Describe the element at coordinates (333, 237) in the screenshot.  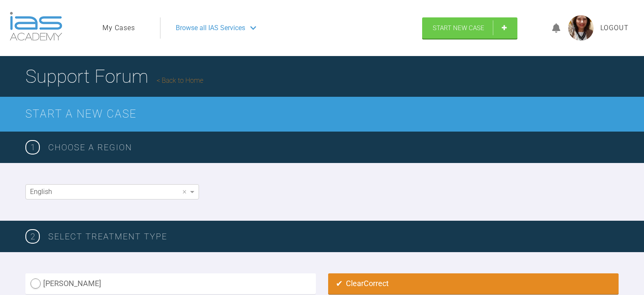
I see `h3: SELECT TREATMENT TYPE` at that location.